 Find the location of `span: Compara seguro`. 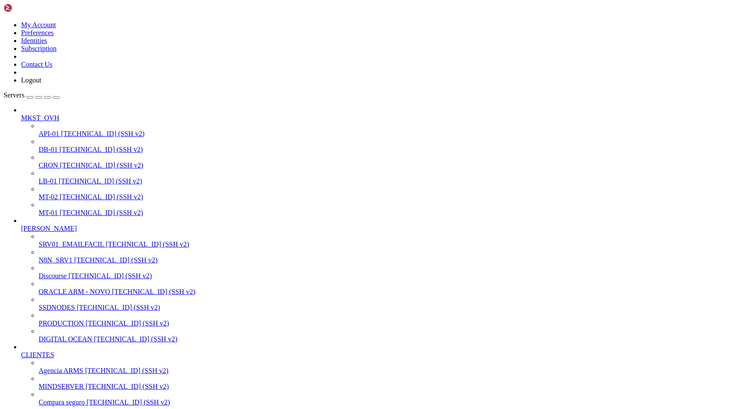

span: Compara seguro is located at coordinates (61, 402).